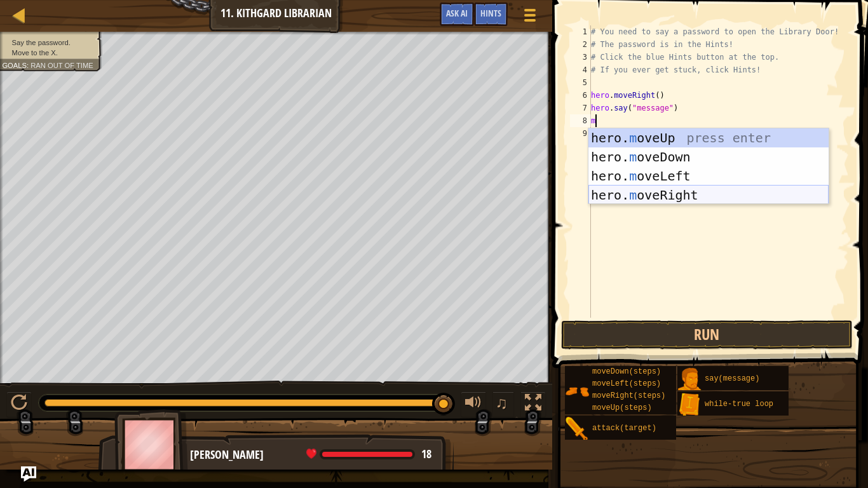  What do you see at coordinates (49, 53) in the screenshot?
I see `li: Move to the X.` at bounding box center [49, 53].